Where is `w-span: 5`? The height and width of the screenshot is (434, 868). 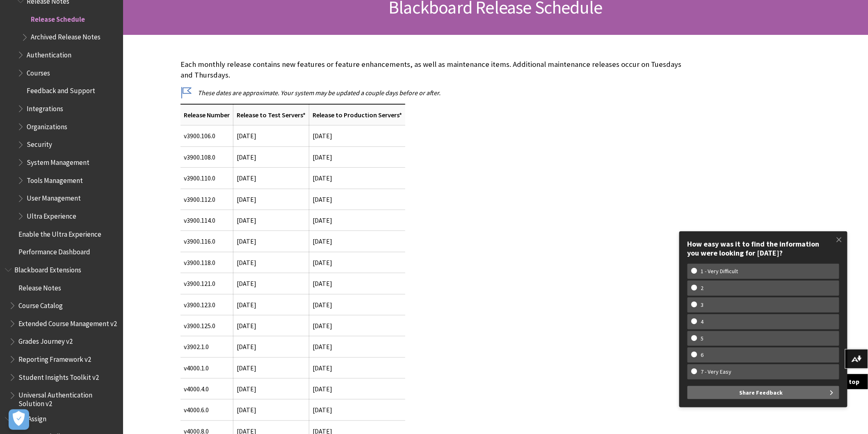
w-span: 5 is located at coordinates (702, 338).